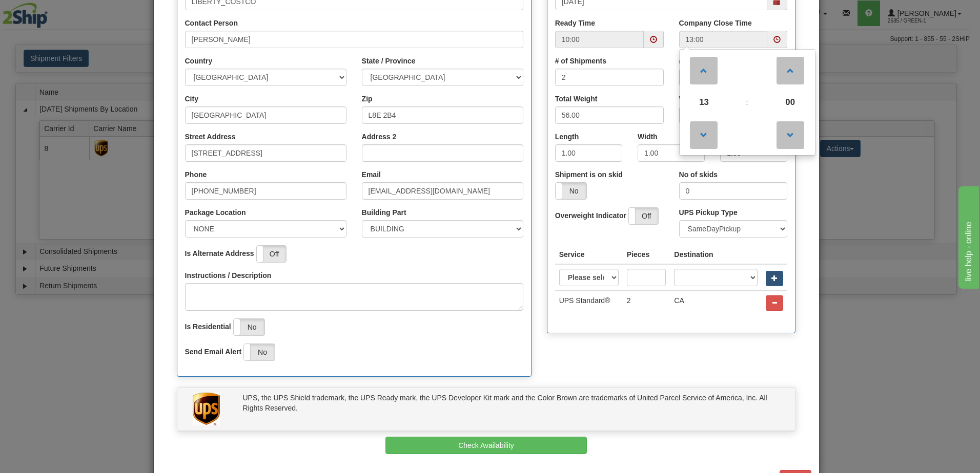  What do you see at coordinates (567, 136) in the screenshot?
I see `label: Length` at bounding box center [567, 136].